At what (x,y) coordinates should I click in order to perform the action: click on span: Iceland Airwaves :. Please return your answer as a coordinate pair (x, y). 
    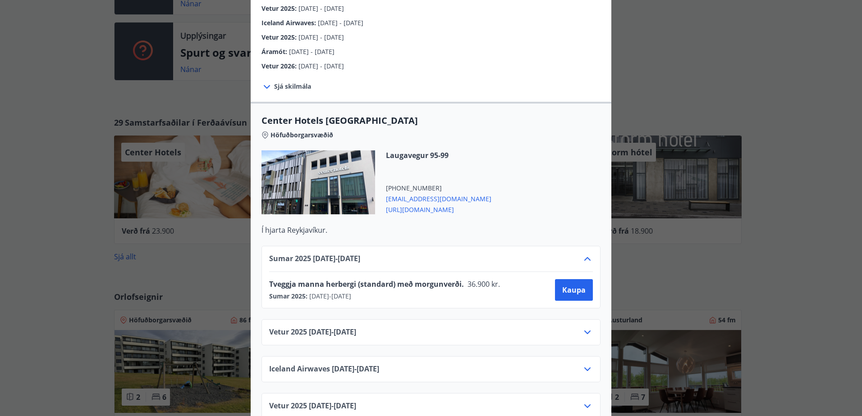
    Looking at the image, I should click on (289, 23).